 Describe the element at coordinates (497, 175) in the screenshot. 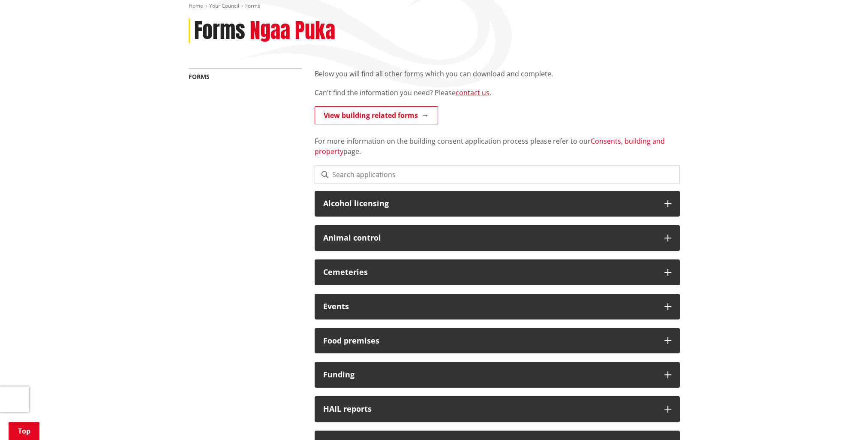

I see `input: Search applications` at that location.